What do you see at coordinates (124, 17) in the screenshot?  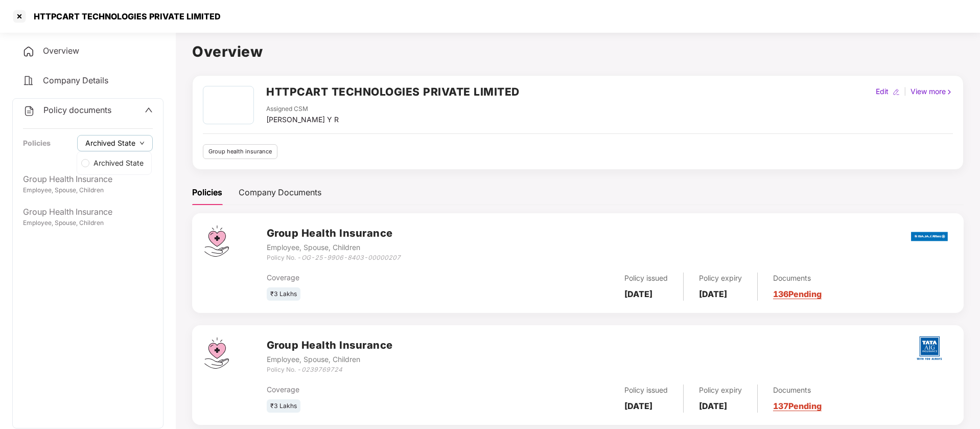 I see `div: HTTPCART TECHNOLOGIES PRIVATE LIMITED` at bounding box center [124, 17].